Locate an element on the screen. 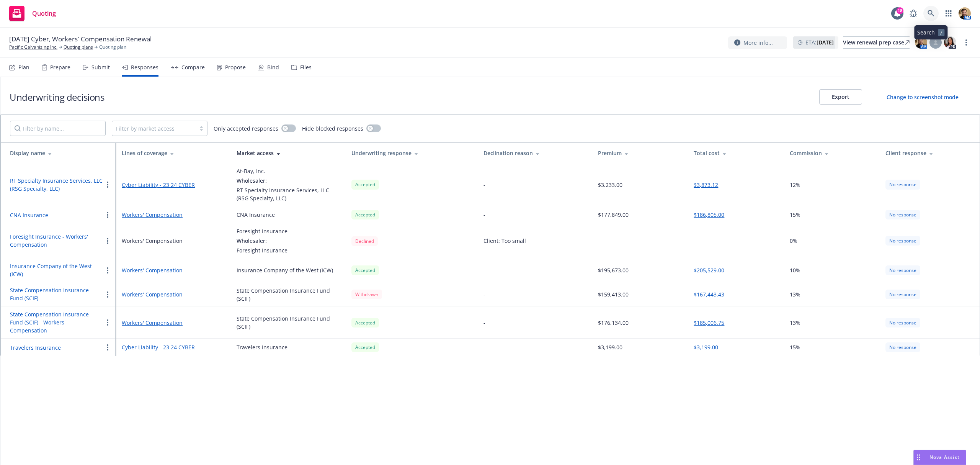 The width and height of the screenshot is (980, 465). a: Search is located at coordinates (931, 13).